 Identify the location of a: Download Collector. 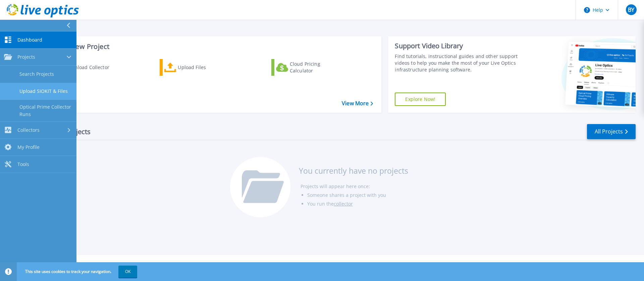
(85, 67).